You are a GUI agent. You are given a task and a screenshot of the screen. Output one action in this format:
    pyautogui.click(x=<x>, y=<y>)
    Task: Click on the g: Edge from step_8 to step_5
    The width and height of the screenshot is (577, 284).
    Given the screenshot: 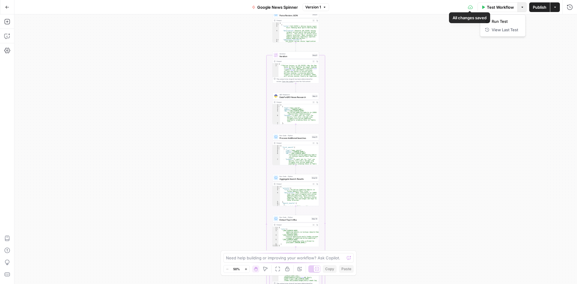 What is the action you would take?
    pyautogui.click(x=296, y=47)
    